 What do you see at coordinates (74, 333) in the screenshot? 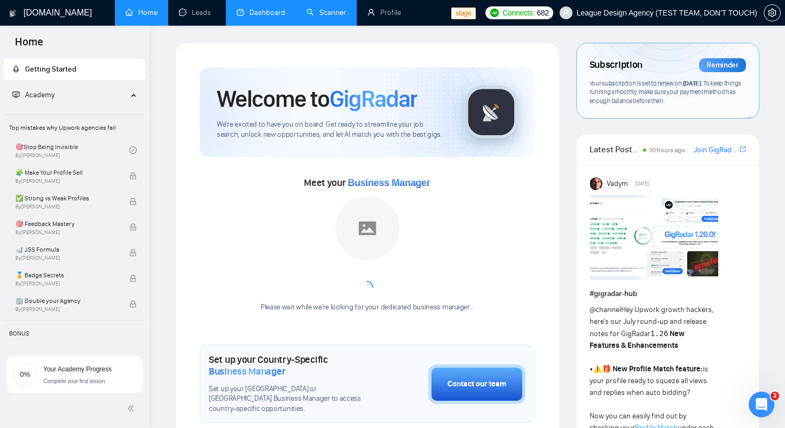
I see `span: BONUS` at bounding box center [74, 333].